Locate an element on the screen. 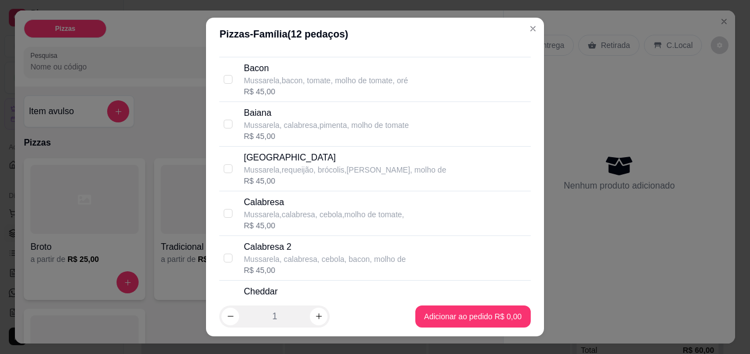 The height and width of the screenshot is (354, 750). p: Mussarela,bacon, tomate, molho de tomate, oré is located at coordinates (325, 81).